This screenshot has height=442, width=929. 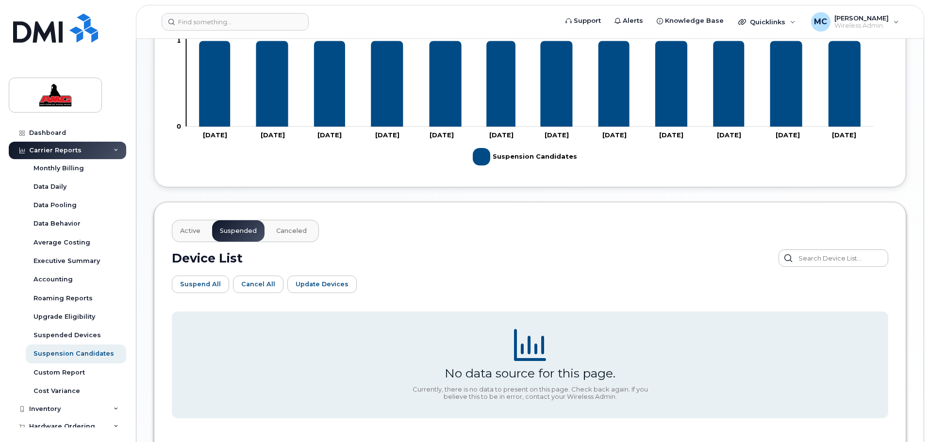 What do you see at coordinates (767, 22) in the screenshot?
I see `div: Quicklinks` at bounding box center [767, 22].